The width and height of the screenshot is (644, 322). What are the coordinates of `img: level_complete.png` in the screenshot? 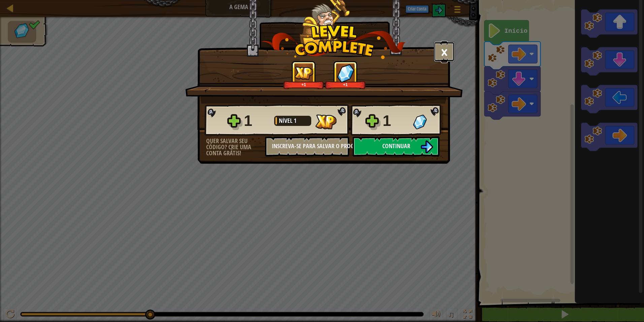 It's located at (333, 42).